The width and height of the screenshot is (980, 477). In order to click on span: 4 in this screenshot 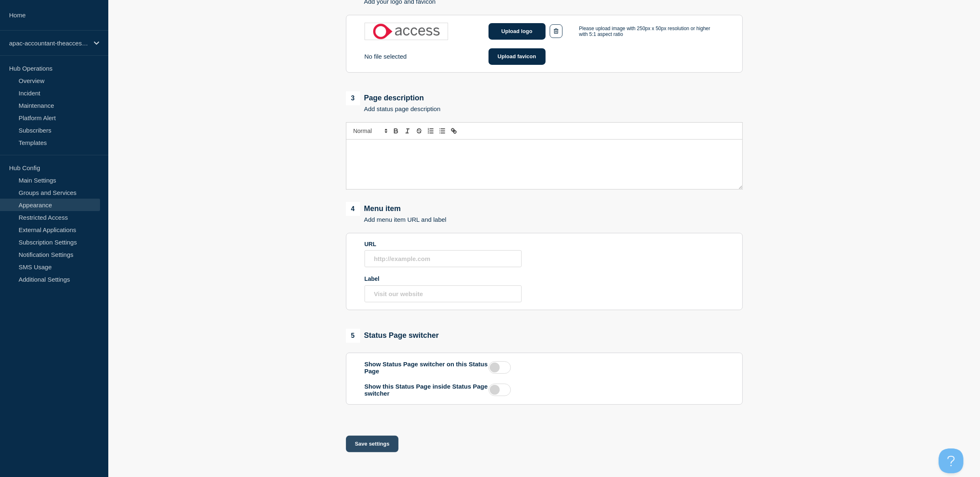, I will do `click(353, 209)`.